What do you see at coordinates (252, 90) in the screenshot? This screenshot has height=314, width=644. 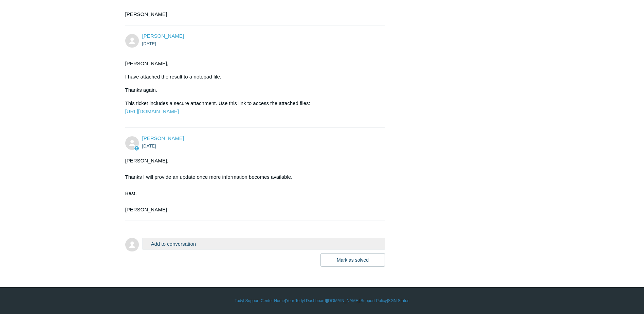 I see `p: Thanks again.` at bounding box center [252, 90].